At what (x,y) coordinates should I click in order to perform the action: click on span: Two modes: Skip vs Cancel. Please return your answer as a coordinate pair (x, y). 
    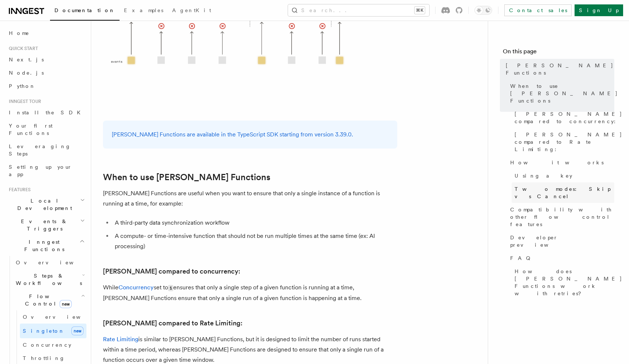
    Looking at the image, I should click on (564, 193).